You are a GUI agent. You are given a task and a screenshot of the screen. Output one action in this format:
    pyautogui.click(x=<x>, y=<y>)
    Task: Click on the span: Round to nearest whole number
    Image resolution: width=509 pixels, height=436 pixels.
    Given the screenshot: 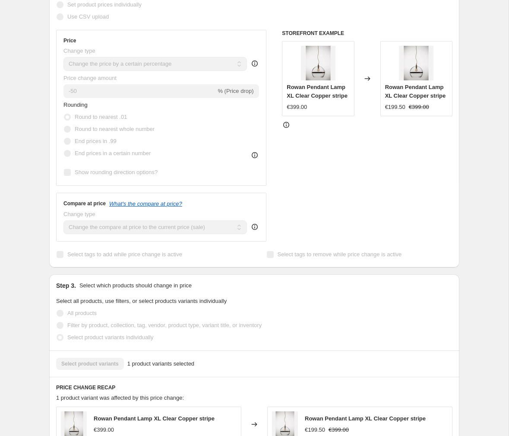 What is the action you would take?
    pyautogui.click(x=114, y=129)
    